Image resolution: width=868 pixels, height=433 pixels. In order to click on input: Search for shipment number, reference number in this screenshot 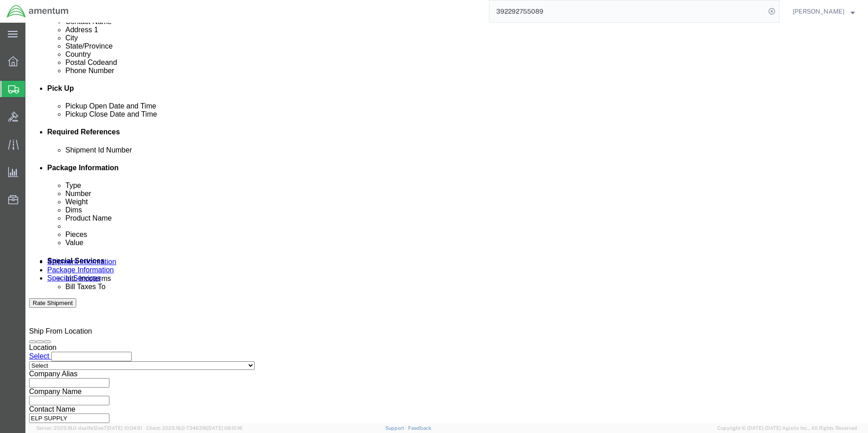, I will do `click(628, 11)`.